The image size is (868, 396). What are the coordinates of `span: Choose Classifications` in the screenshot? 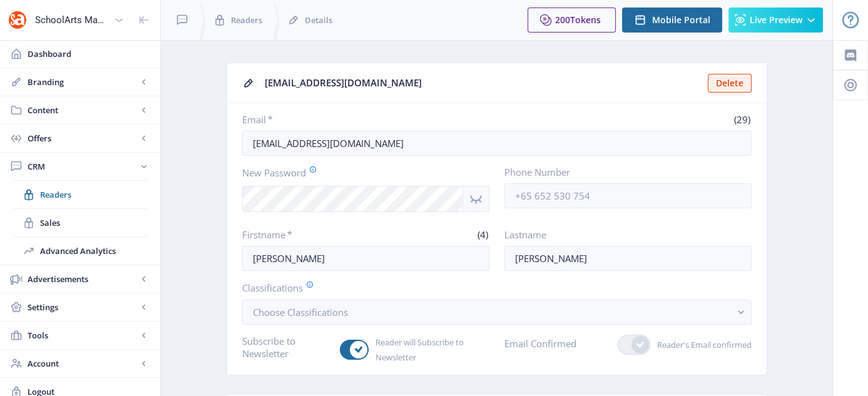 It's located at (300, 312).